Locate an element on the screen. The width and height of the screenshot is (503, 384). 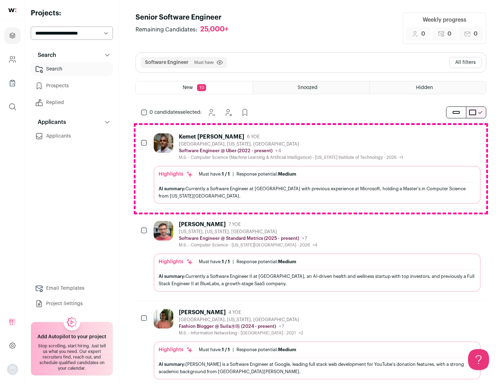
a: Snoozed is located at coordinates (311, 88).